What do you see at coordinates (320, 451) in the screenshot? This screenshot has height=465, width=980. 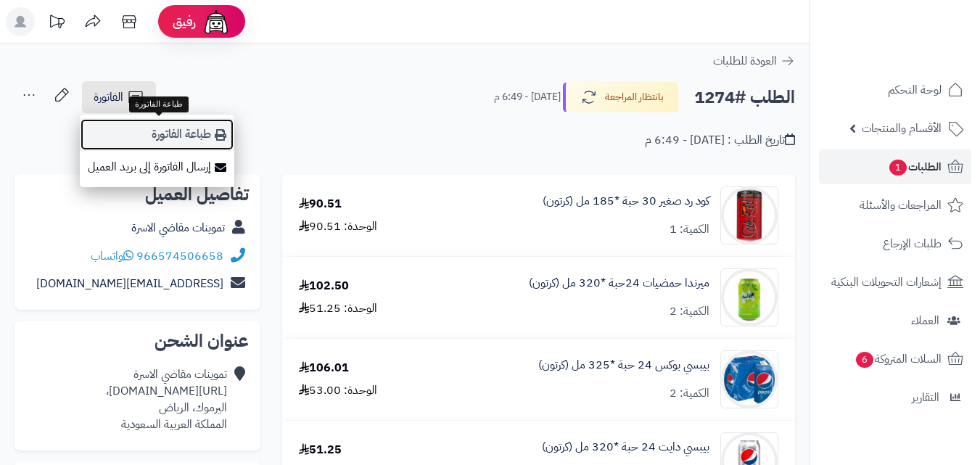 I see `div: 51.25` at bounding box center [320, 451].